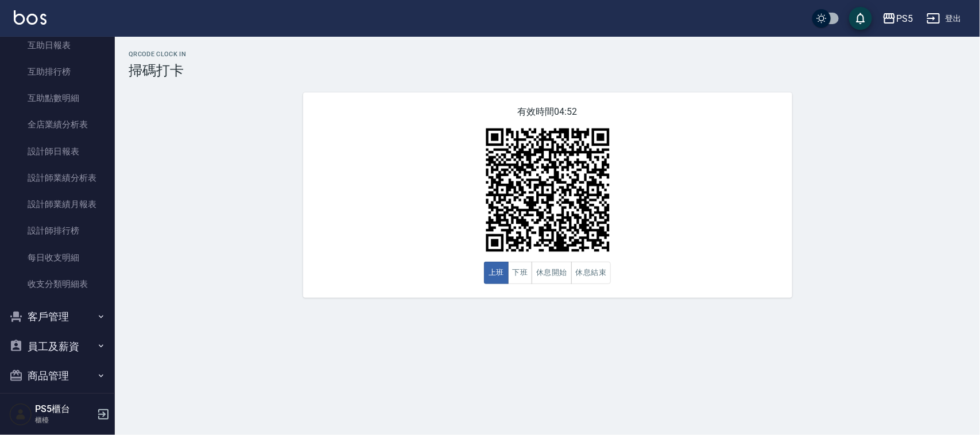 Image resolution: width=980 pixels, height=435 pixels. Describe the element at coordinates (58, 405) in the screenshot. I see `button: 資料設定` at that location.